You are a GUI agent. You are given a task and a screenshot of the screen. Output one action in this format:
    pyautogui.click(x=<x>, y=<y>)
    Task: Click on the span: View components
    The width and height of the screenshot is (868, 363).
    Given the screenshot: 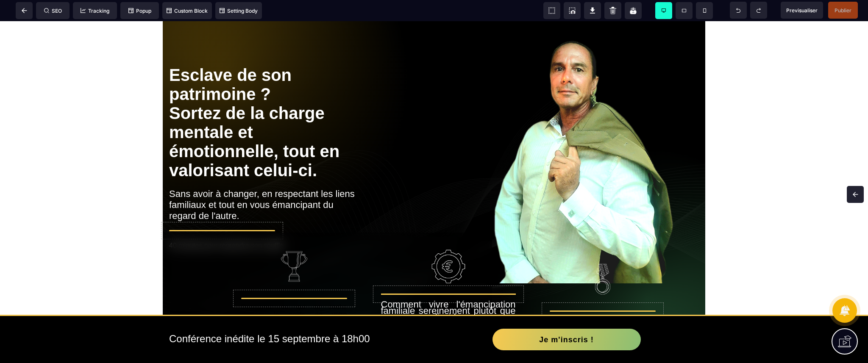 What is the action you would take?
    pyautogui.click(x=552, y=10)
    